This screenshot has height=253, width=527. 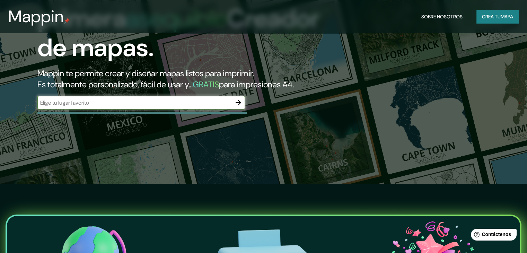 What do you see at coordinates (491, 17) in the screenshot?
I see `font: Crea tu` at bounding box center [491, 17].